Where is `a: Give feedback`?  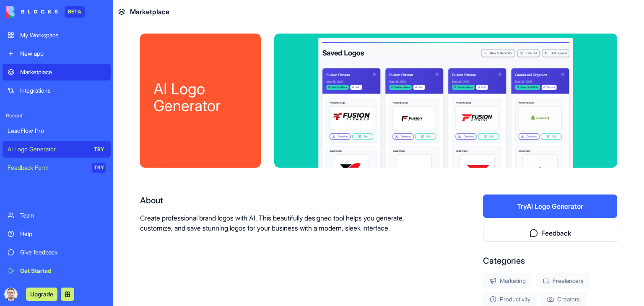
a: Give feedback is located at coordinates (56, 252).